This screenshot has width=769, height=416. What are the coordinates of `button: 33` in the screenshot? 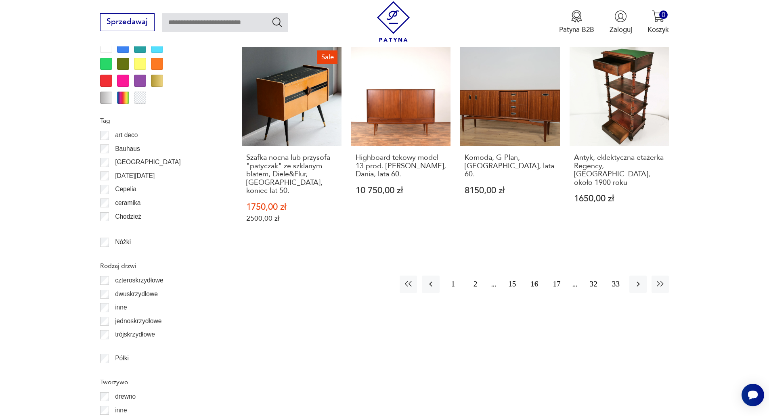 It's located at (615, 284).